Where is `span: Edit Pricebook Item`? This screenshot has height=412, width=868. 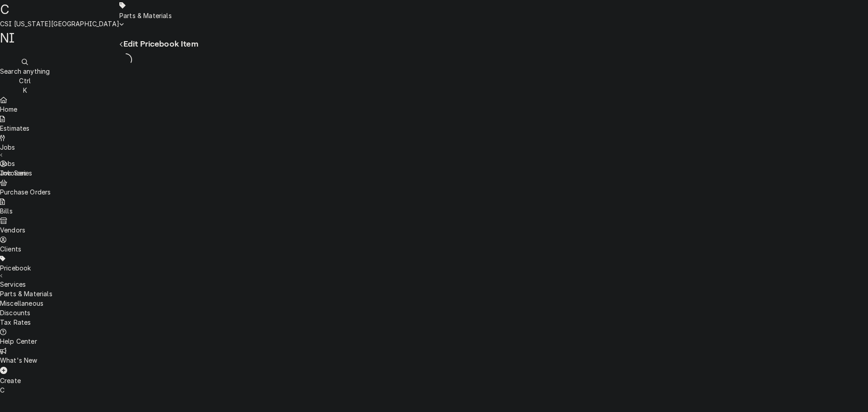 span: Edit Pricebook Item is located at coordinates (161, 43).